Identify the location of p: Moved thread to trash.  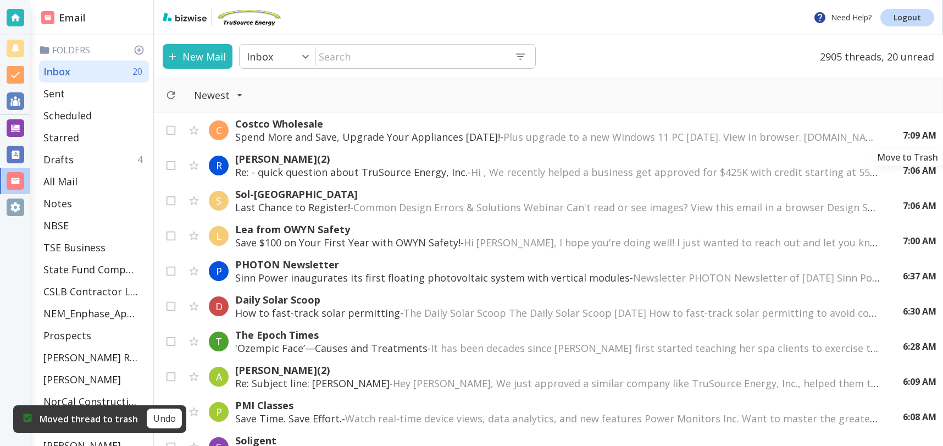
(88, 419).